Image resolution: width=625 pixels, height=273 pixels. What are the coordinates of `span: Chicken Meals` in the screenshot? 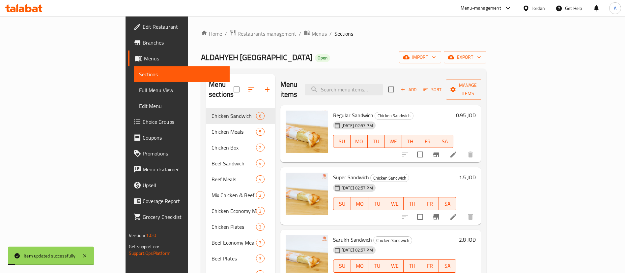 It's located at (234, 132).